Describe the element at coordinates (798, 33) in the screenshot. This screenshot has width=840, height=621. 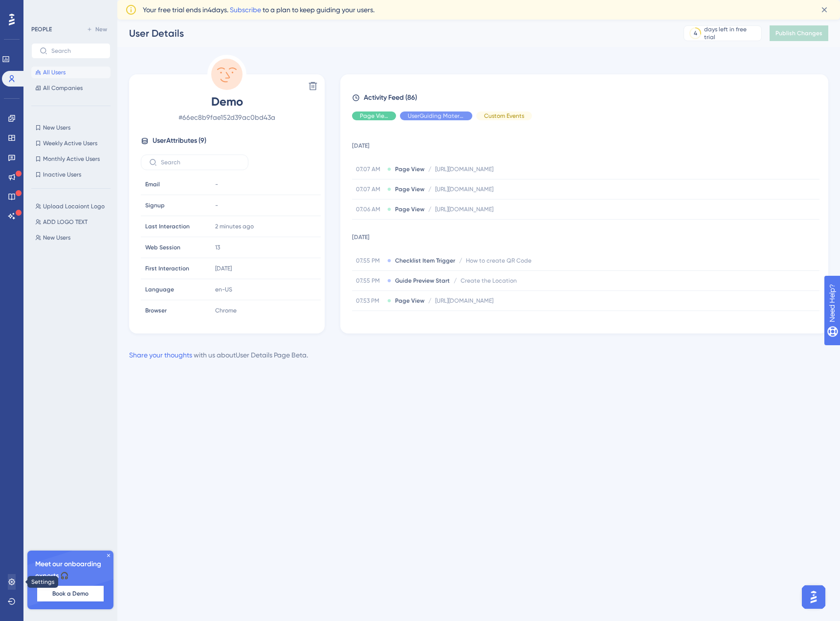
I see `span: Publish Changes` at that location.